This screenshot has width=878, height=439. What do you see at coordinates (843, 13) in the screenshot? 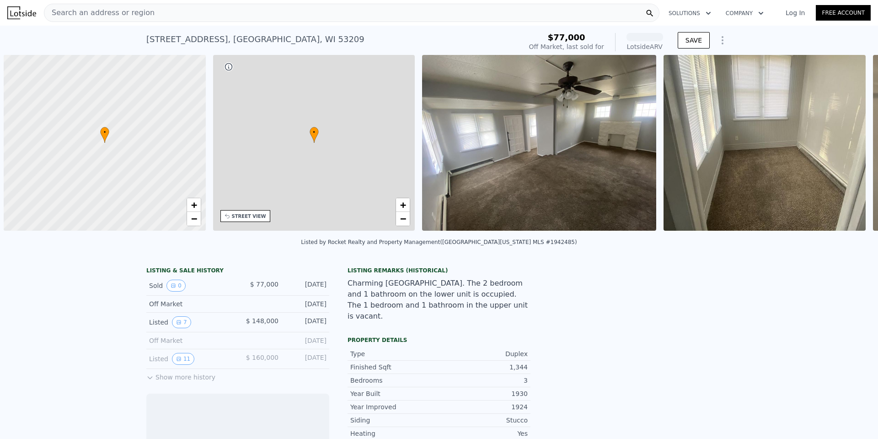
I see `a: Free Account` at bounding box center [843, 13].